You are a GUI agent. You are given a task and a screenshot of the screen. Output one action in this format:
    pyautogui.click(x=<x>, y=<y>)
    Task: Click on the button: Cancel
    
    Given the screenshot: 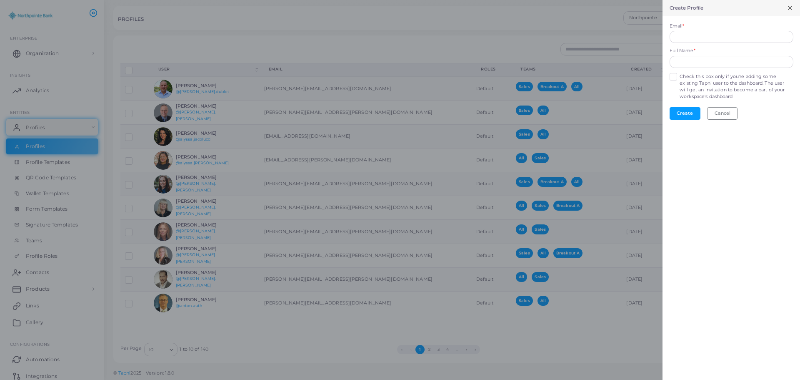 What is the action you would take?
    pyautogui.click(x=722, y=113)
    